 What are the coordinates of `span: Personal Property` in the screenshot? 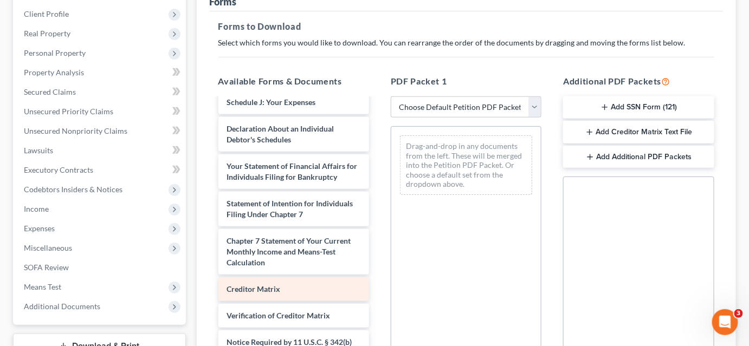 It's located at (55, 53).